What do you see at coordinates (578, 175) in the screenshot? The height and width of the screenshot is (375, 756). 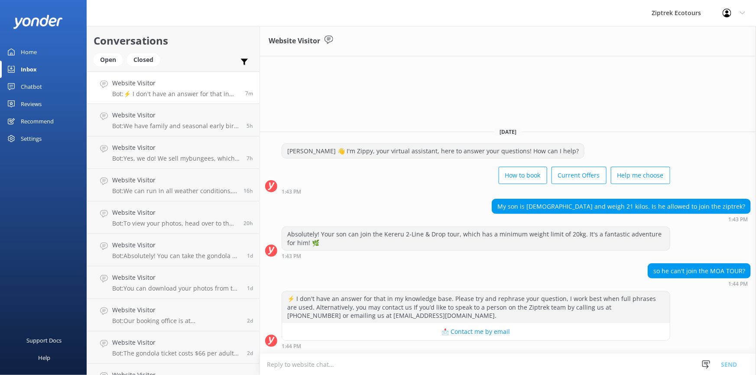 I see `button: Current Offers` at bounding box center [578, 175].